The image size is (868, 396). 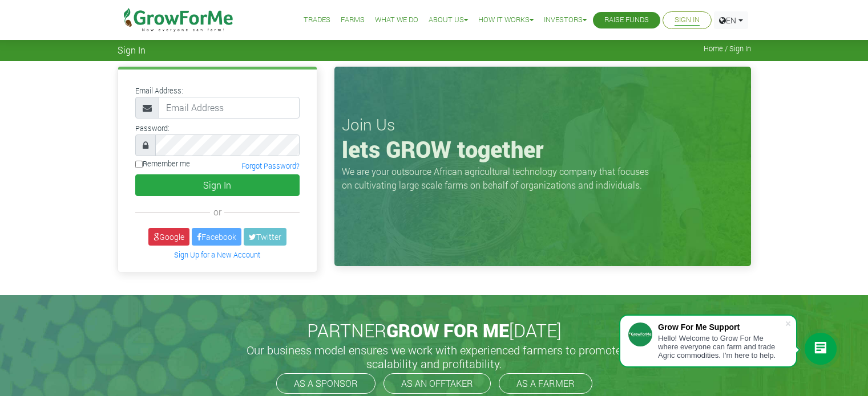 What do you see at coordinates (688, 20) in the screenshot?
I see `a: Sign In` at bounding box center [688, 20].